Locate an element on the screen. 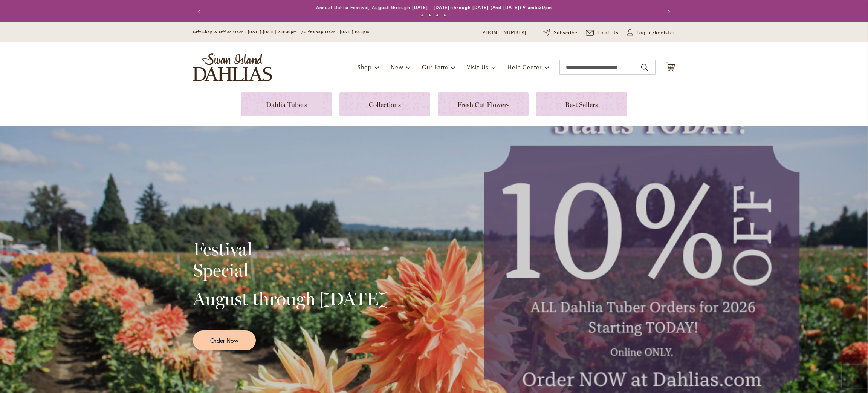 The height and width of the screenshot is (393, 868). button: 3 of 4 is located at coordinates (437, 15).